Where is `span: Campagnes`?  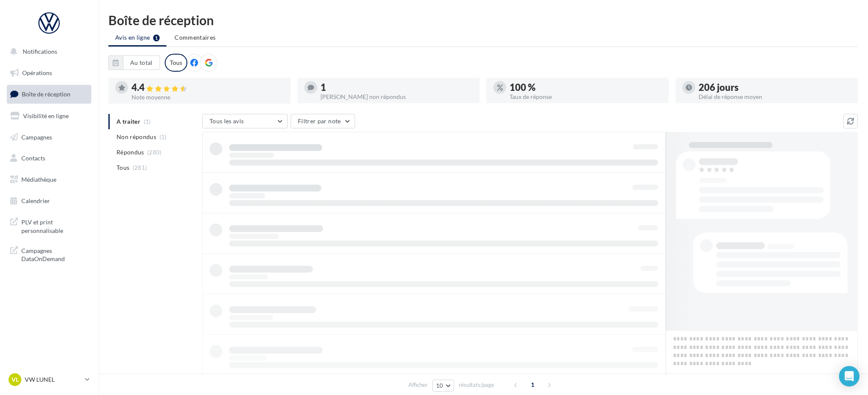 span: Campagnes is located at coordinates (36, 137).